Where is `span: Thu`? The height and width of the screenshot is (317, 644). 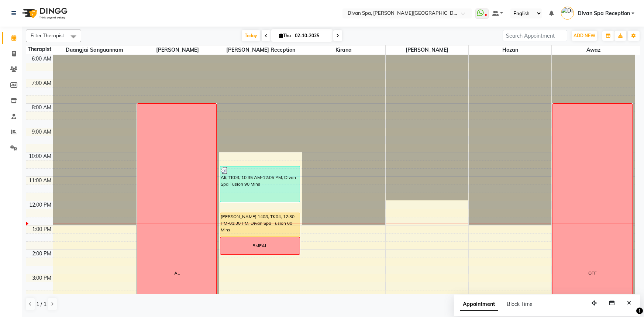
span: Thu is located at coordinates (285, 35).